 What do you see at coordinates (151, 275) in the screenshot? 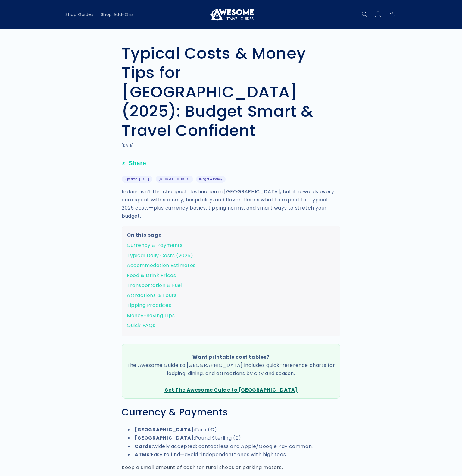
I see `a: Food & Drink Prices` at bounding box center [151, 275].